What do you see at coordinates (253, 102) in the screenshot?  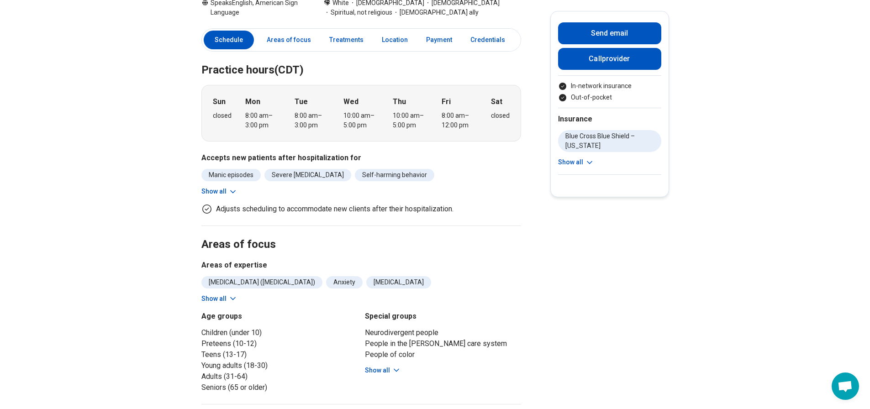 I see `strong: Mon` at bounding box center [253, 102].